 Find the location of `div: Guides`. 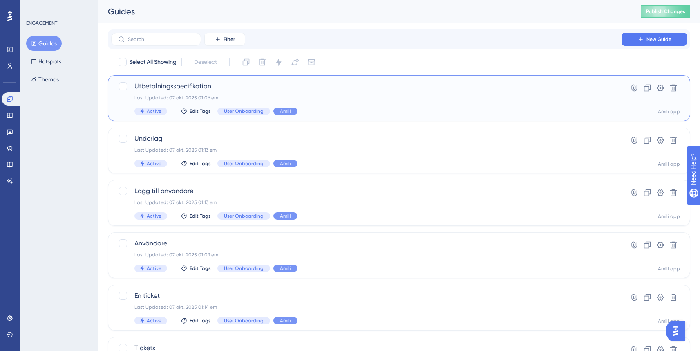

div: Guides is located at coordinates (364, 11).